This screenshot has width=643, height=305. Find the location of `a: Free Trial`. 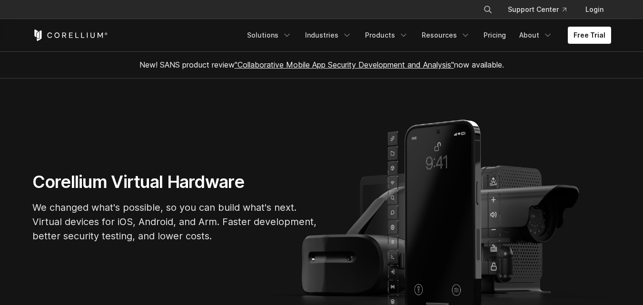

a: Free Trial is located at coordinates (590, 35).